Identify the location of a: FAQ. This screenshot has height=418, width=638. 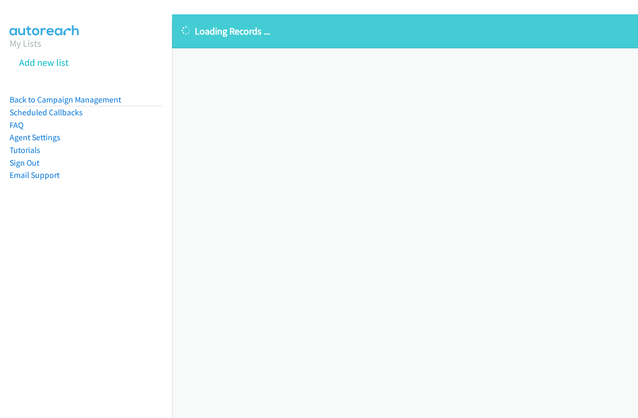
(16, 125).